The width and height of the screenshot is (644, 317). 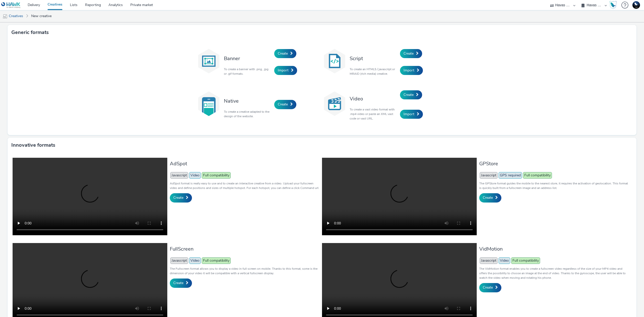 What do you see at coordinates (5, 16) in the screenshot?
I see `img: mobile` at bounding box center [5, 16].